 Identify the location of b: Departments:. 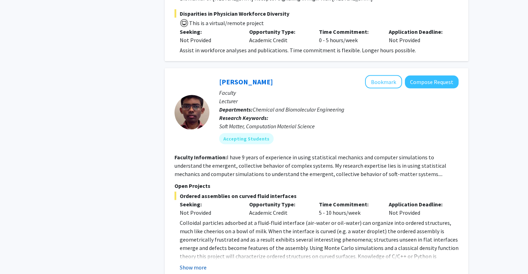
(236, 110).